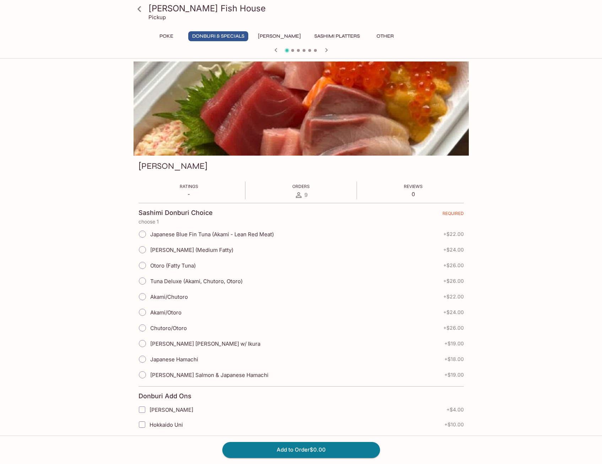  Describe the element at coordinates (196, 281) in the screenshot. I see `span: Tuna Deluxe (Akami, Chutoro, Otoro)` at that location.